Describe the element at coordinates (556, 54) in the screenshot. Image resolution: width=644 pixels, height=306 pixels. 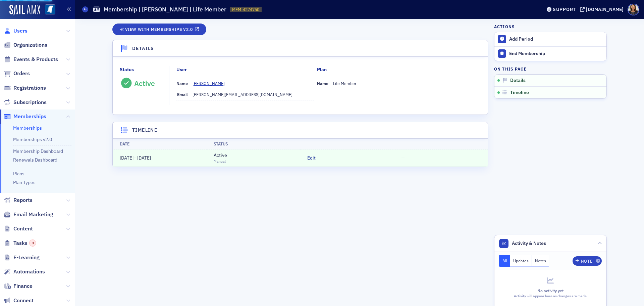
I see `div: End Membership` at that location.